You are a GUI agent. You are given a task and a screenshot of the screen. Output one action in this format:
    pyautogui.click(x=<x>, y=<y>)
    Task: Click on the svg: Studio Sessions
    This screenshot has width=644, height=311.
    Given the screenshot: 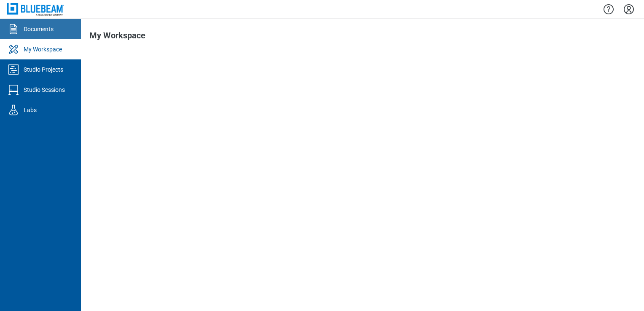 What is the action you would take?
    pyautogui.click(x=13, y=90)
    